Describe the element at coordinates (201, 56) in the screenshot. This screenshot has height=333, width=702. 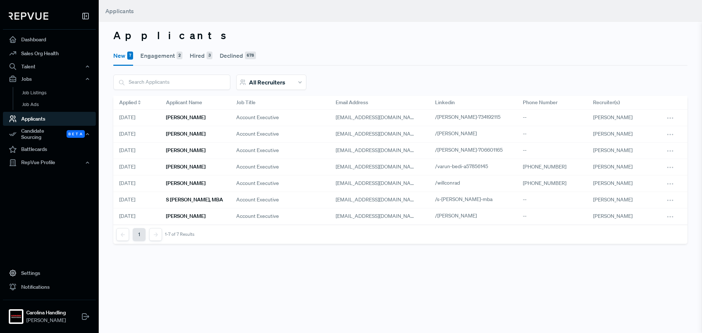
I see `button: Hired3` at that location.